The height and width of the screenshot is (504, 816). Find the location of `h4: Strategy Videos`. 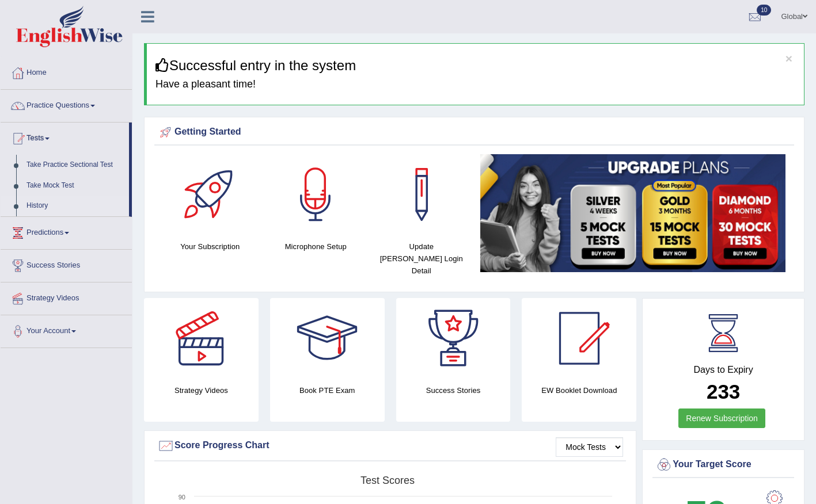

h4: Strategy Videos is located at coordinates (201, 390).